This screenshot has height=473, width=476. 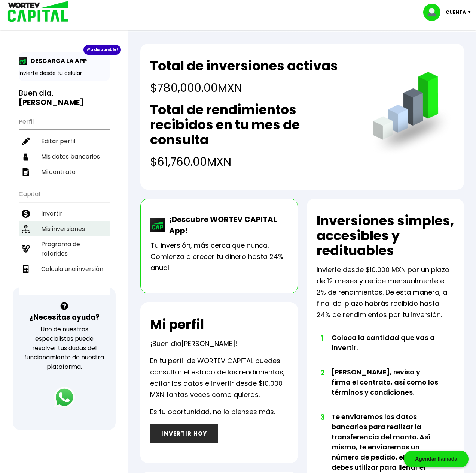 What do you see at coordinates (322, 338) in the screenshot?
I see `span: 1` at bounding box center [322, 338].